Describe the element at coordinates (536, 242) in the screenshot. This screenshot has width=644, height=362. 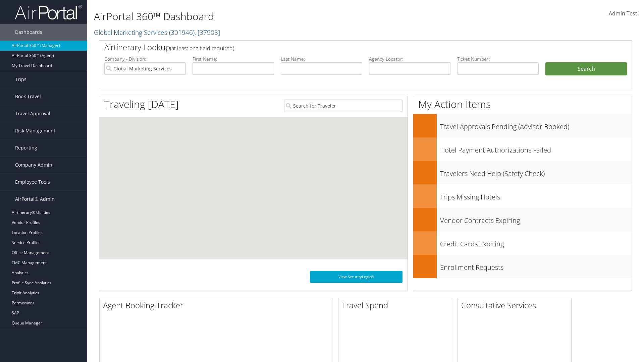
I see `h3: Credit Cards Expiring` at that location.